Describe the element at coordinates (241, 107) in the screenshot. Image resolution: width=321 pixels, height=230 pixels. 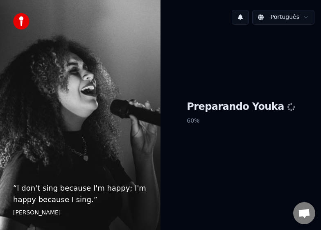
I see `h1: Preparando Youka` at that location.